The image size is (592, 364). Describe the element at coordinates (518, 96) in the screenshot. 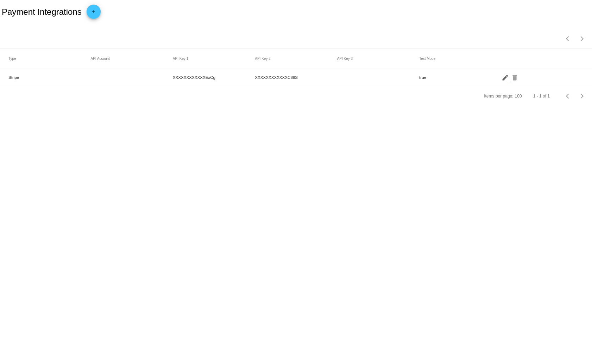

I see `div: 100` at that location.